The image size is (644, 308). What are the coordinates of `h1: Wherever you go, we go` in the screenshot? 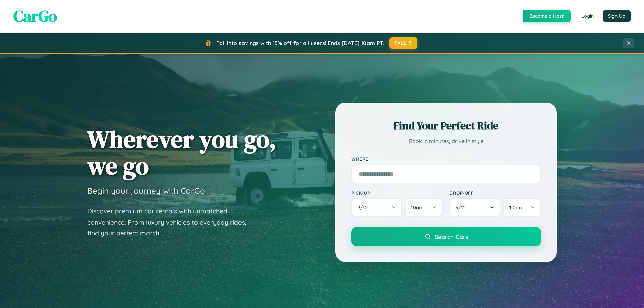 It's located at (182, 153).